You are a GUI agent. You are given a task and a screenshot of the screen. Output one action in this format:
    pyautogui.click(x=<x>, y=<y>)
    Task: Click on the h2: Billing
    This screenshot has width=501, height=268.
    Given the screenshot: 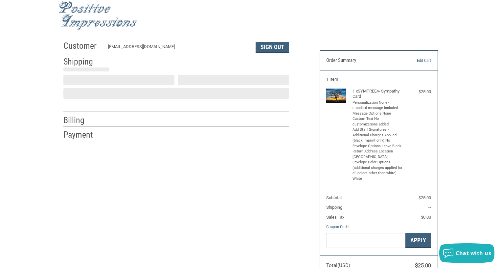 What is the action you would take?
    pyautogui.click(x=83, y=120)
    